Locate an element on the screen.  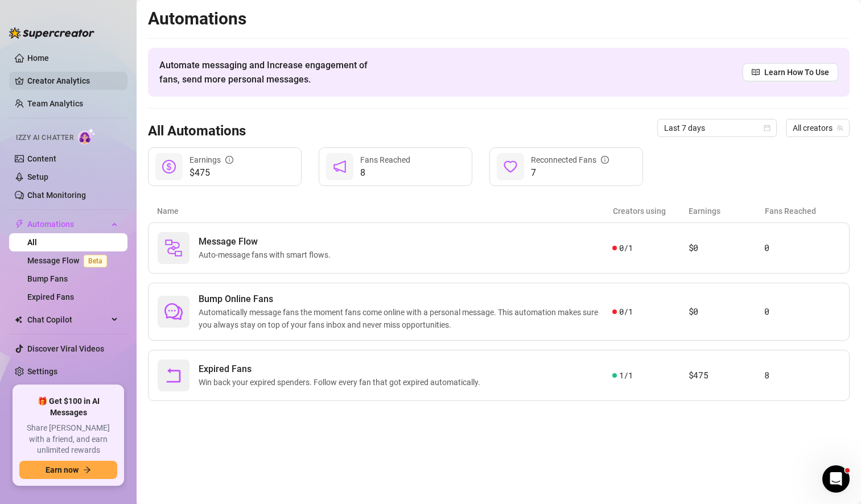
span: notification is located at coordinates (340, 166).